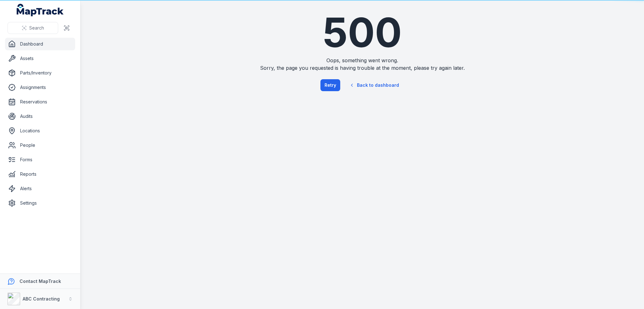 The image size is (644, 309). What do you see at coordinates (40, 145) in the screenshot?
I see `a: People` at bounding box center [40, 145].